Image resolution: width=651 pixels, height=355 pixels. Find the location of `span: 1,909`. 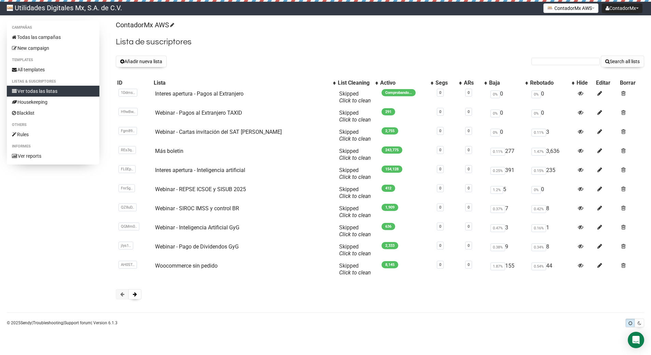

span: 1,909 is located at coordinates (390, 207).